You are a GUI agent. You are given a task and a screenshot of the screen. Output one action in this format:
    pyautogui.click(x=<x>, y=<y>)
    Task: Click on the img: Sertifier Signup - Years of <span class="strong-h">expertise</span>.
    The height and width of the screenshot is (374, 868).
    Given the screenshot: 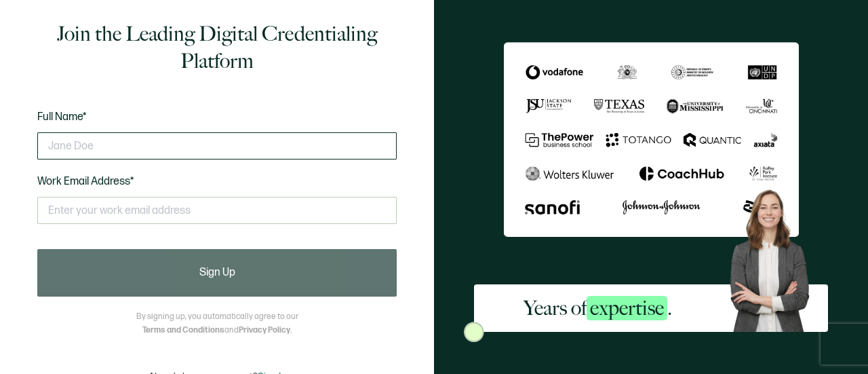 What is the action you would take?
    pyautogui.click(x=651, y=139)
    